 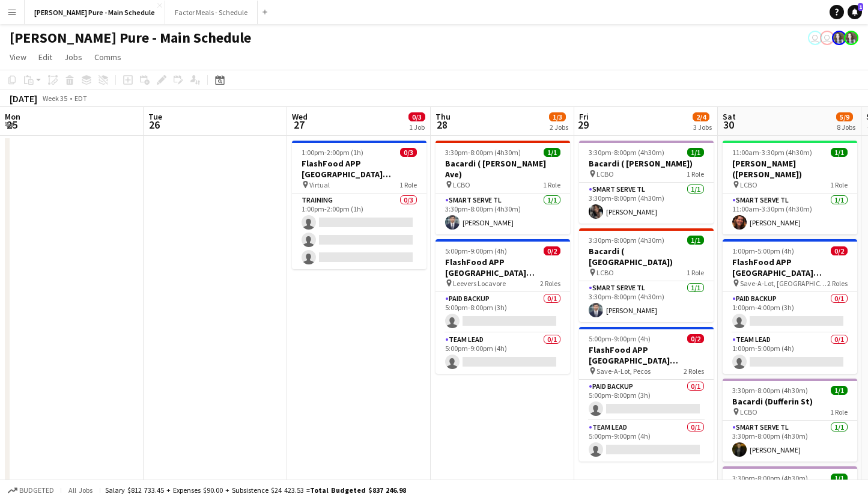 I want to click on span: Budgeted, so click(x=36, y=490).